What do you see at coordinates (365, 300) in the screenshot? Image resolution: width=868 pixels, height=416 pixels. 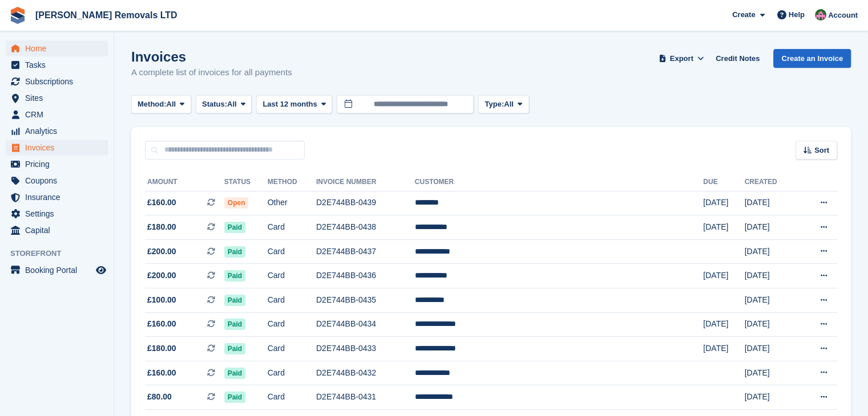 I see `td: D2E744BB-0435` at bounding box center [365, 300].